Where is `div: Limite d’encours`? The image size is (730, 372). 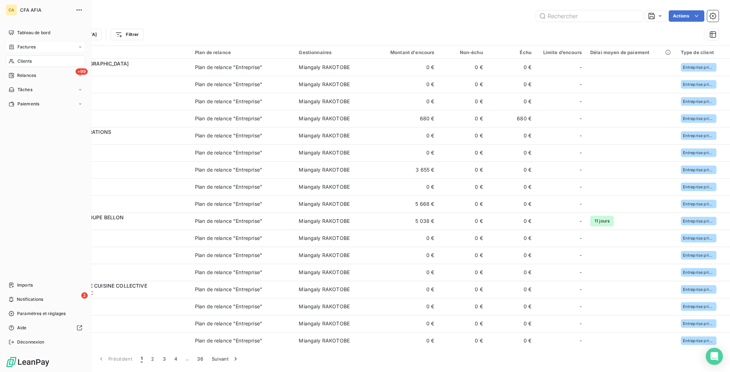 div: Limite d’encours is located at coordinates (560, 52).